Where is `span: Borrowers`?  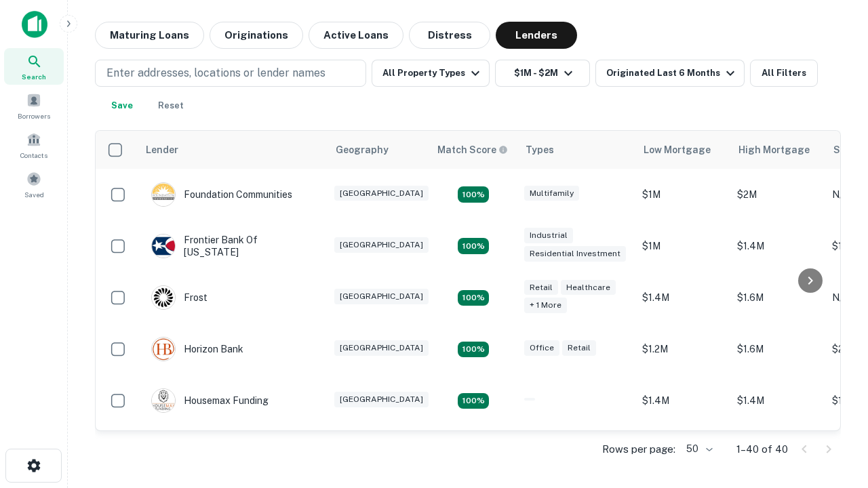
span: Borrowers is located at coordinates (34, 116).